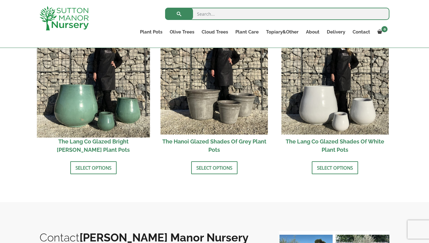 The height and width of the screenshot is (243, 429). Describe the element at coordinates (361, 32) in the screenshot. I see `a: Contact` at that location.